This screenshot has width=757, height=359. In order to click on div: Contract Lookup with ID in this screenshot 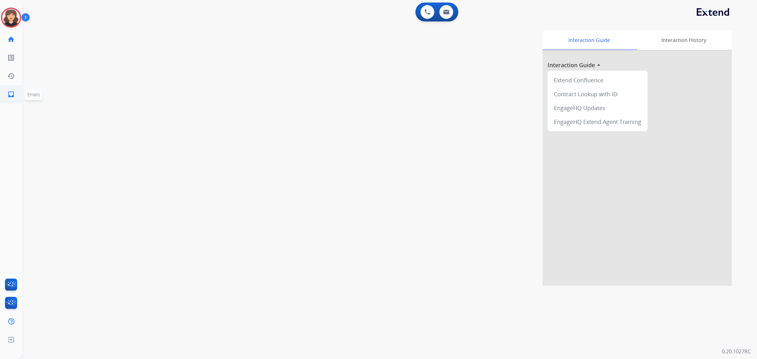, I will do `click(597, 94)`.